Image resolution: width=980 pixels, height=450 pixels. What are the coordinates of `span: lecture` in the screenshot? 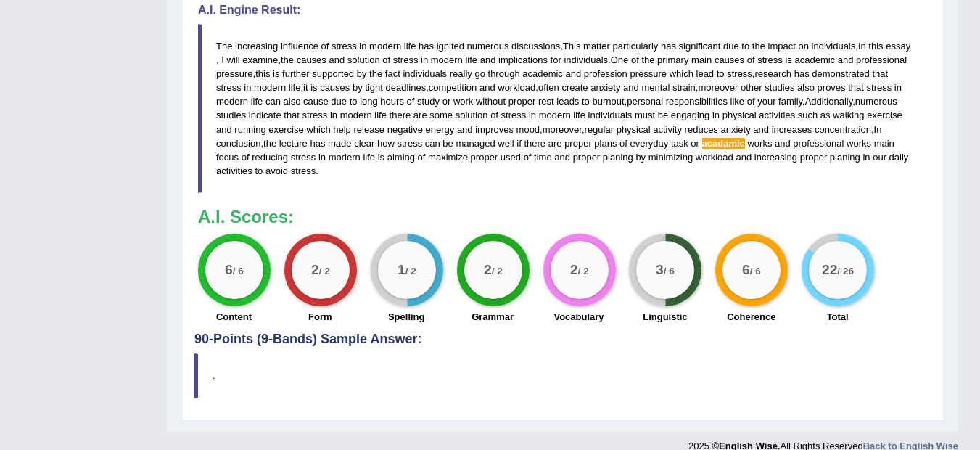 It's located at (293, 143).